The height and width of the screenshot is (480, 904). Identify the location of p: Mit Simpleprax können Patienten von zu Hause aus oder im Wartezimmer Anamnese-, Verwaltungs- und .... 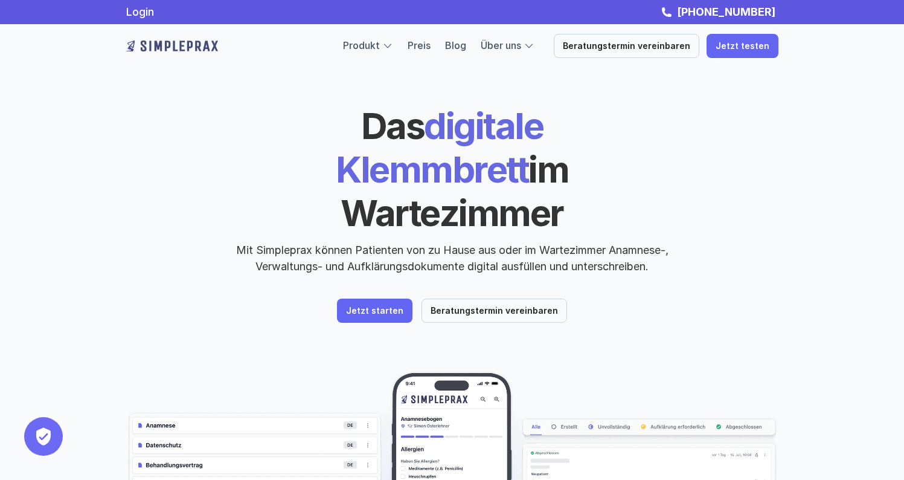
(452, 258).